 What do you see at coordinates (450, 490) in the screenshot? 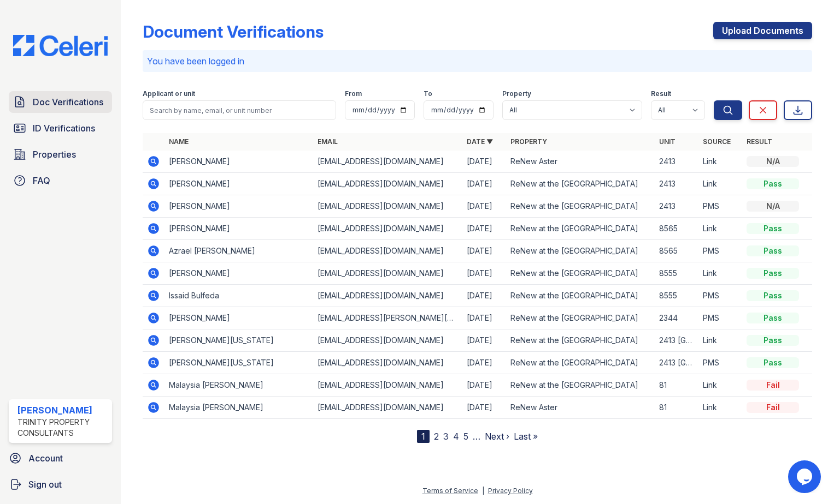
I see `a: Terms of Service` at bounding box center [450, 490].